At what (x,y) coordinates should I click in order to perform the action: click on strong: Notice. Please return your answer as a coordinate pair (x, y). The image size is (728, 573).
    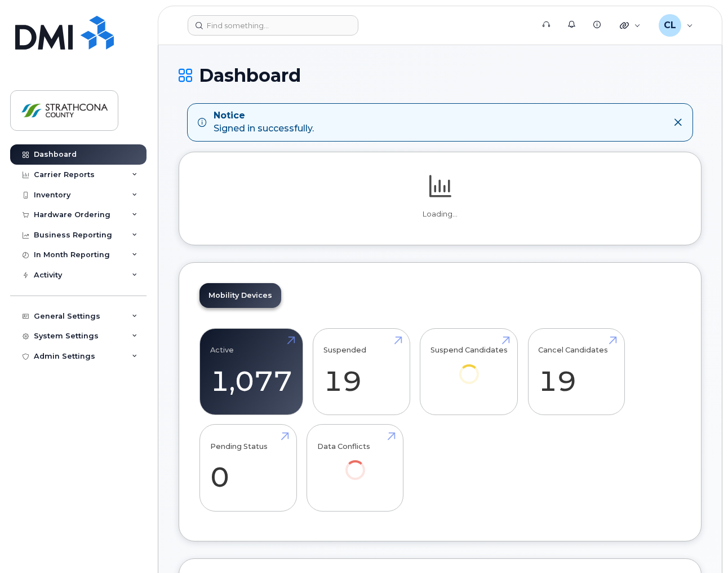
    Looking at the image, I should click on (264, 116).